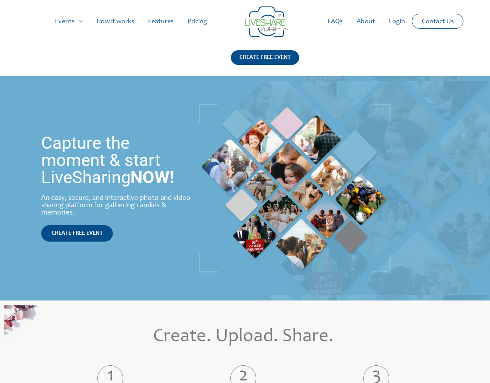  What do you see at coordinates (116, 21) in the screenshot?
I see `a: How it works` at bounding box center [116, 21].